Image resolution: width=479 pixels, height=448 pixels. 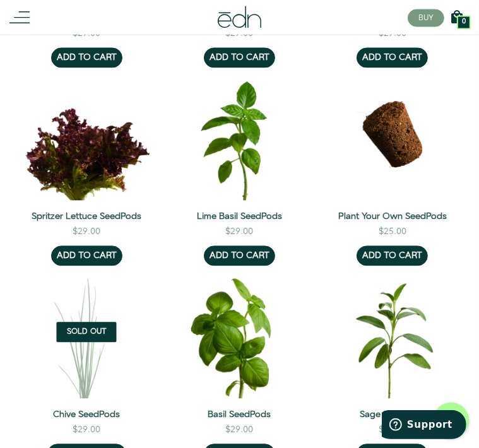 I want to click on span: 0, so click(x=464, y=22).